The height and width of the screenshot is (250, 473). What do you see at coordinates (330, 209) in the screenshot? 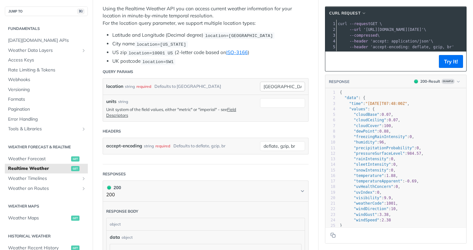
I see `div: 22` at bounding box center [330, 209].